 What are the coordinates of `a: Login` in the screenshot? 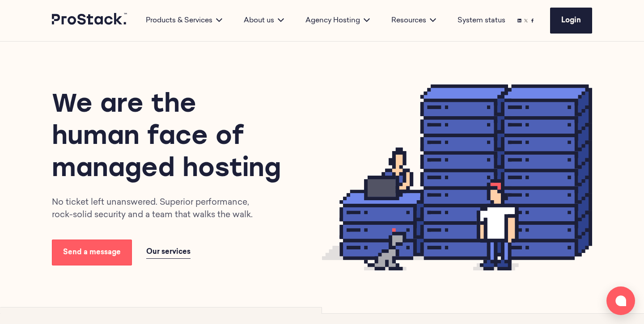 It's located at (571, 21).